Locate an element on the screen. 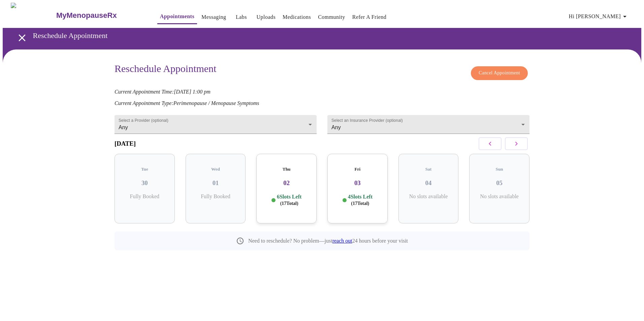  h5: Thu is located at coordinates (286, 169).